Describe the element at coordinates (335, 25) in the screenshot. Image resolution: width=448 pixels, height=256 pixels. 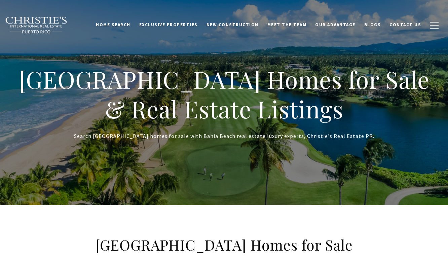
I see `a: Our Advantage` at that location.